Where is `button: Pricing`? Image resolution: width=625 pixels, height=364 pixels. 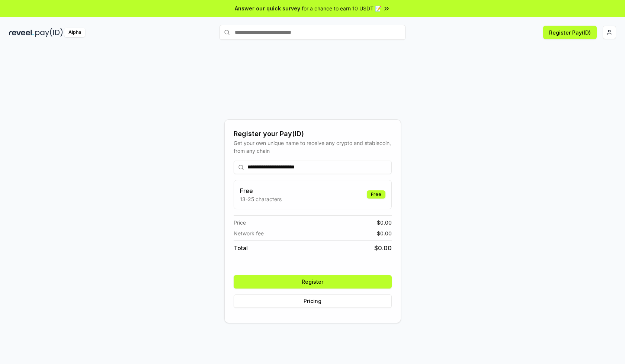
button: Pricing is located at coordinates (313, 301).